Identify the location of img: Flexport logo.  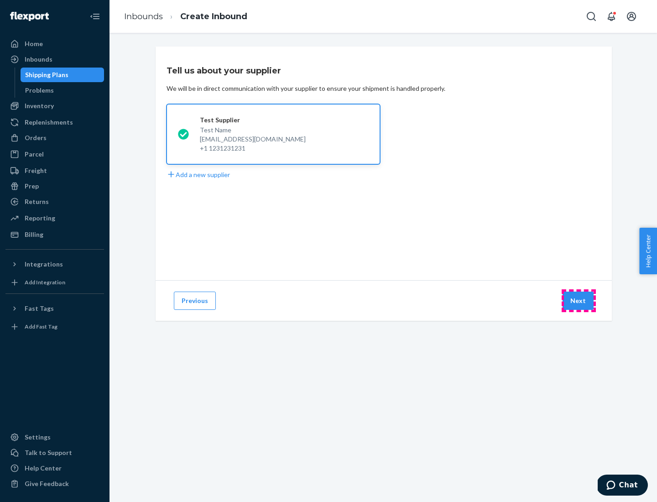
(29, 16).